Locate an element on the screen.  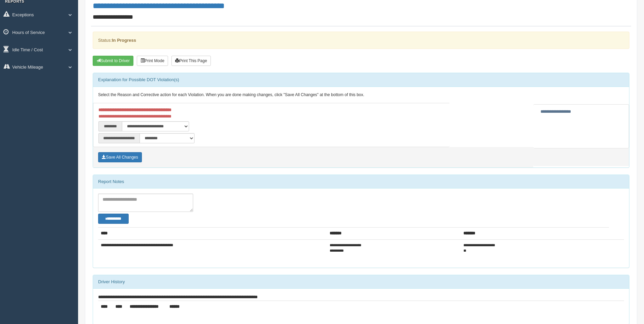
div: Report Notes is located at coordinates (361, 182).